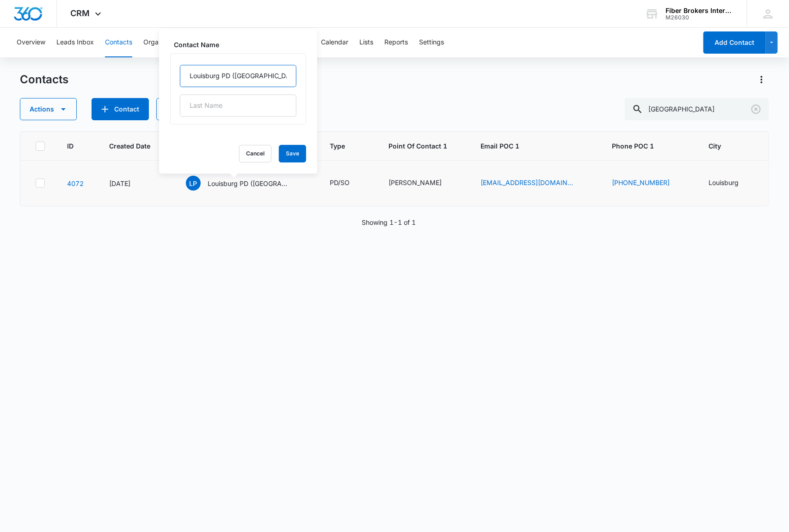 The height and width of the screenshot is (532, 789). Describe the element at coordinates (242, 45) in the screenshot. I see `label: Contact Name` at that location.